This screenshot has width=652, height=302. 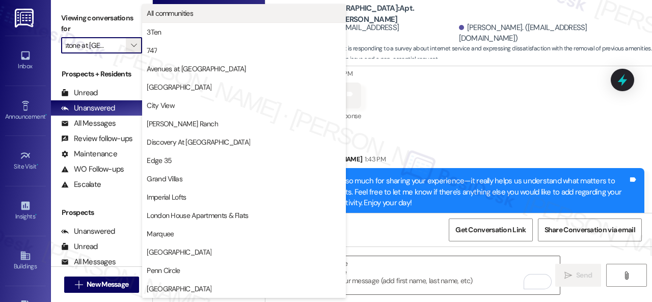 What do you see at coordinates (166, 197) in the screenshot?
I see `span: Imperial Lofts` at bounding box center [166, 197].